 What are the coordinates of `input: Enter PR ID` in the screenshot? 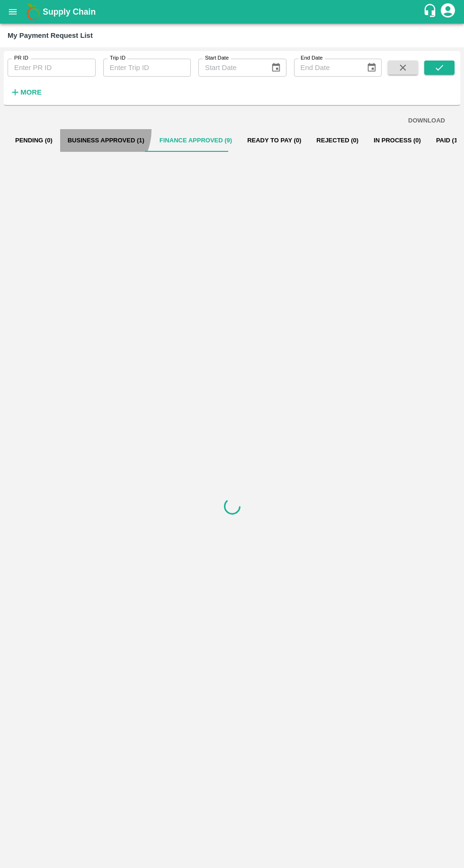 It's located at (52, 68).